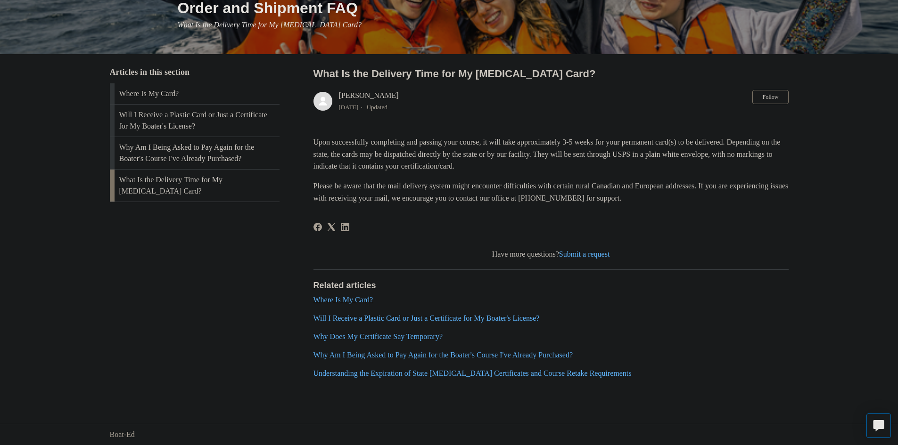 The width and height of the screenshot is (898, 445). What do you see at coordinates (345, 227) in the screenshot?
I see `svg: Share this page on LinkedIn` at bounding box center [345, 227].